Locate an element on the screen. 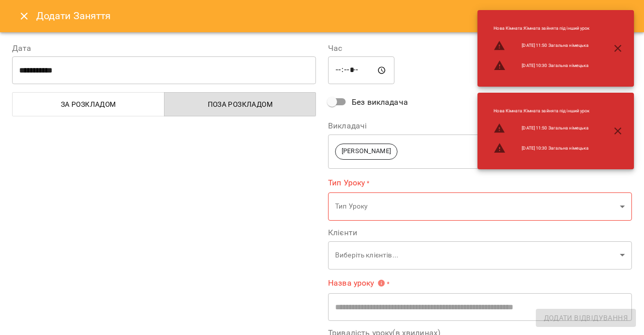 This screenshot has height=335, width=644. button: Close is located at coordinates (24, 16).